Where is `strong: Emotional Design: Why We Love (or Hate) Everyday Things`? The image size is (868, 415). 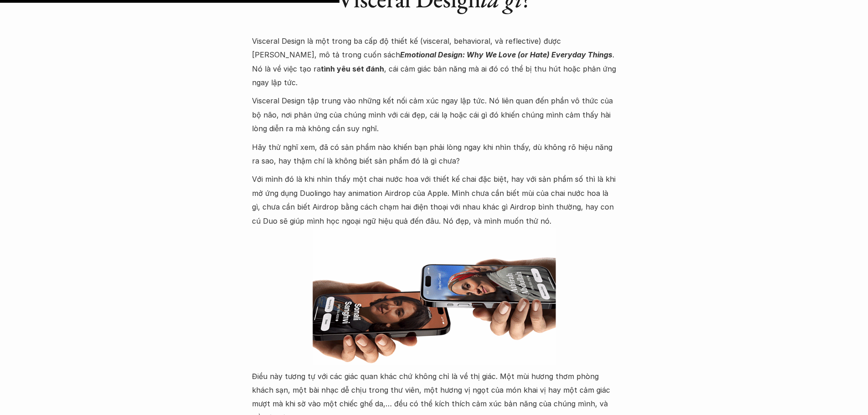
strong: Emotional Design: Why We Love (or Hate) Everyday Things is located at coordinates (506, 55).